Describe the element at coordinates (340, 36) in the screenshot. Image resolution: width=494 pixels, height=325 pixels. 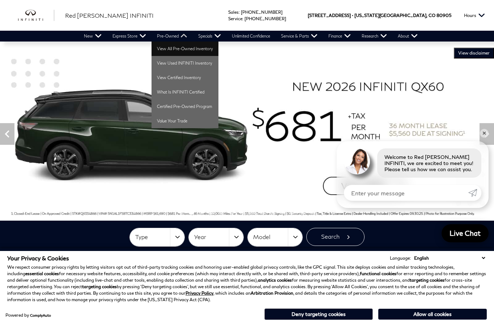
I see `a: Finance` at that location.